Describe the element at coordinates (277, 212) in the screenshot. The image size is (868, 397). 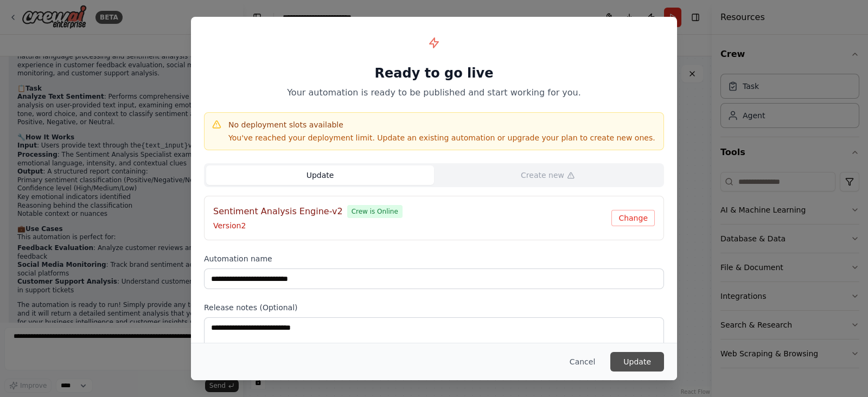
I see `h4: Sentiment Analysis Engine-v2` at that location.